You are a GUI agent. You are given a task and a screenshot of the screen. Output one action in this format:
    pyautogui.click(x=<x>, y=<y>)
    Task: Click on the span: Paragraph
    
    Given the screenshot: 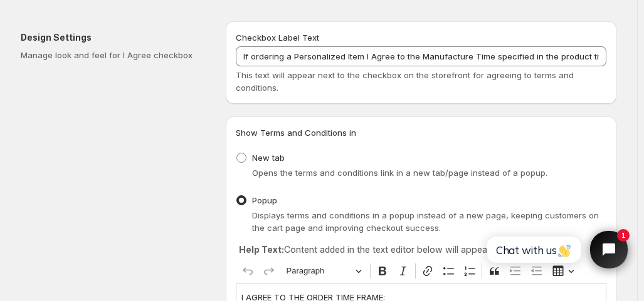 What is the action you would take?
    pyautogui.click(x=319, y=271)
    